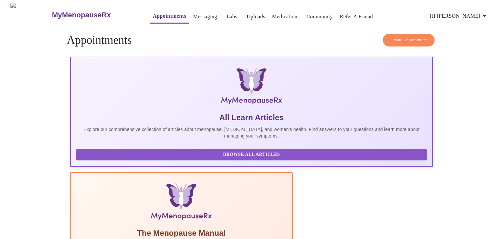 Image resolution: width=503 pixels, height=239 pixels. I want to click on a: Appointments, so click(169, 16).